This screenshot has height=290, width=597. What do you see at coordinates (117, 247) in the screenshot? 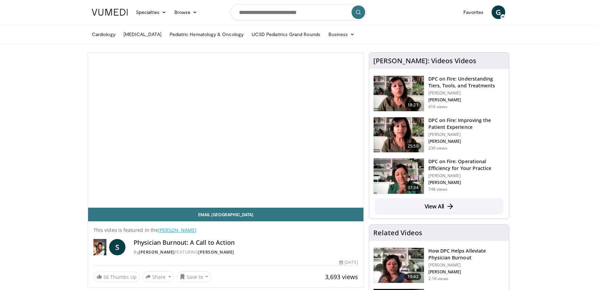
I see `span: S` at bounding box center [117, 247].